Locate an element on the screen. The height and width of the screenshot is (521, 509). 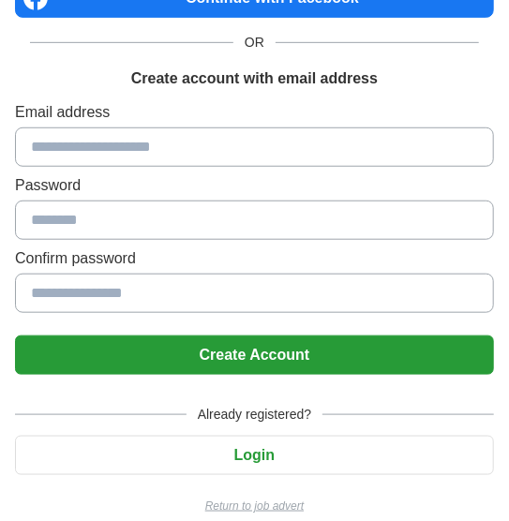
label: Password is located at coordinates (254, 186).